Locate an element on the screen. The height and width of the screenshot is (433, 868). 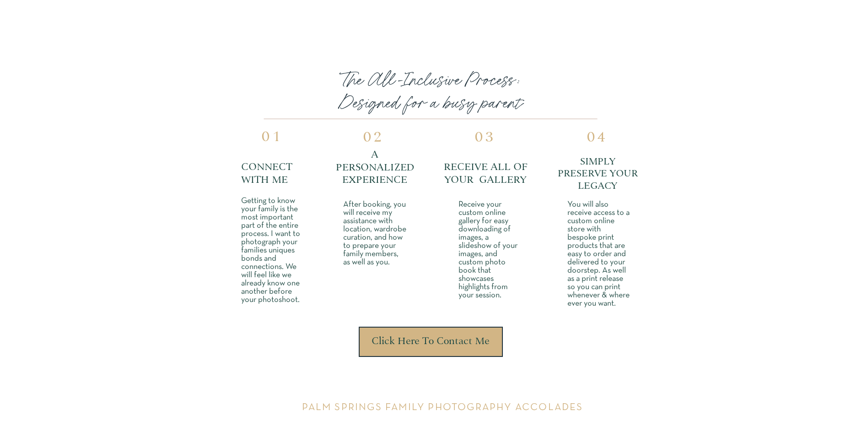
p: 01 is located at coordinates (272, 135).